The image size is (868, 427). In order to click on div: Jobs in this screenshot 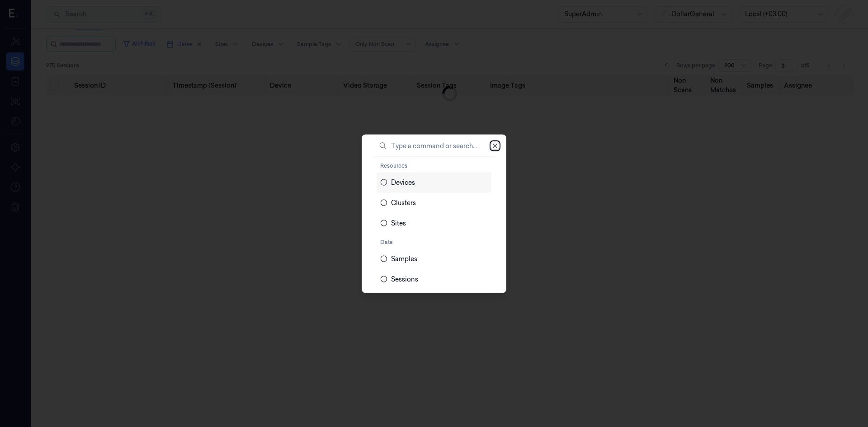, I will do `click(434, 297)`.